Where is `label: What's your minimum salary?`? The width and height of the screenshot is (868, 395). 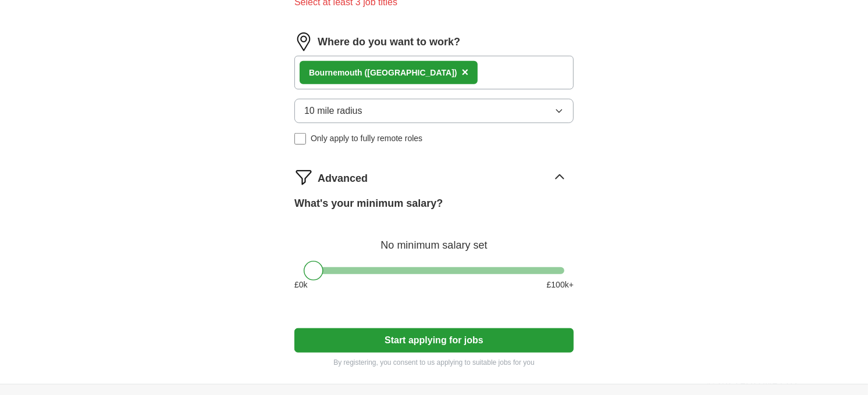 label: What's your minimum salary? is located at coordinates (368, 203).